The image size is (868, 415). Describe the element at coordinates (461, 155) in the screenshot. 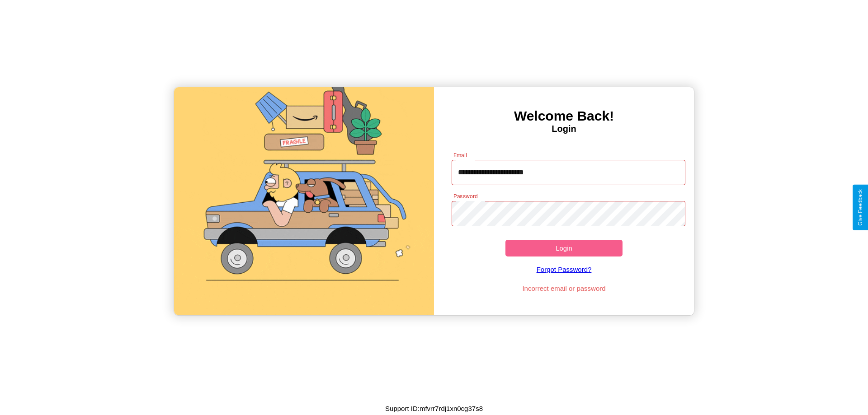

I see `label: Email` at that location.